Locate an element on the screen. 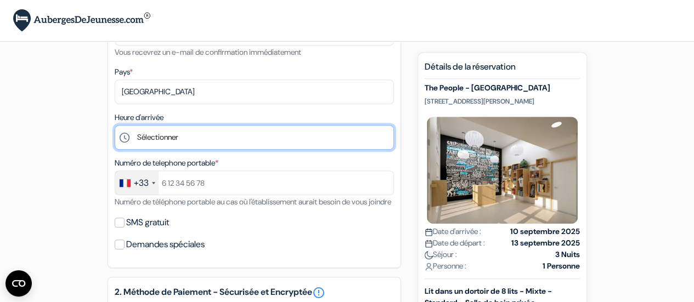 The image size is (694, 302). button: Ouvrir le widget CMP is located at coordinates (19, 283).